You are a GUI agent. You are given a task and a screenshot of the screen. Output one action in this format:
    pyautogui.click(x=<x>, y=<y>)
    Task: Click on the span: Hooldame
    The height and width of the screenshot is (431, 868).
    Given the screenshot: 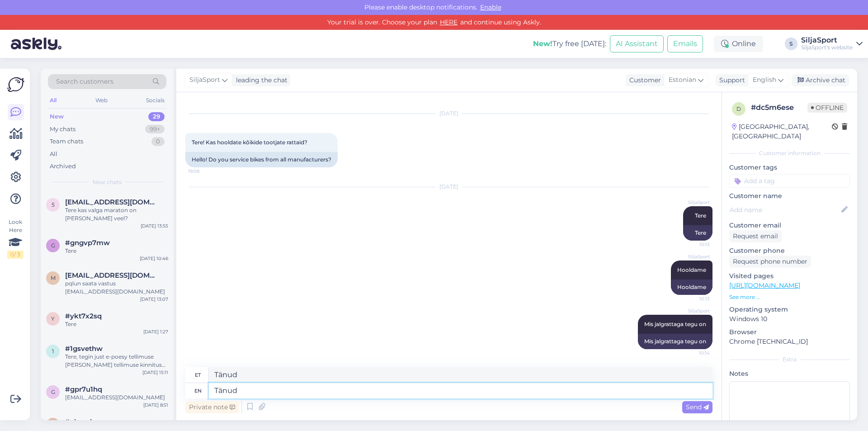 What is the action you would take?
    pyautogui.click(x=692, y=270)
    